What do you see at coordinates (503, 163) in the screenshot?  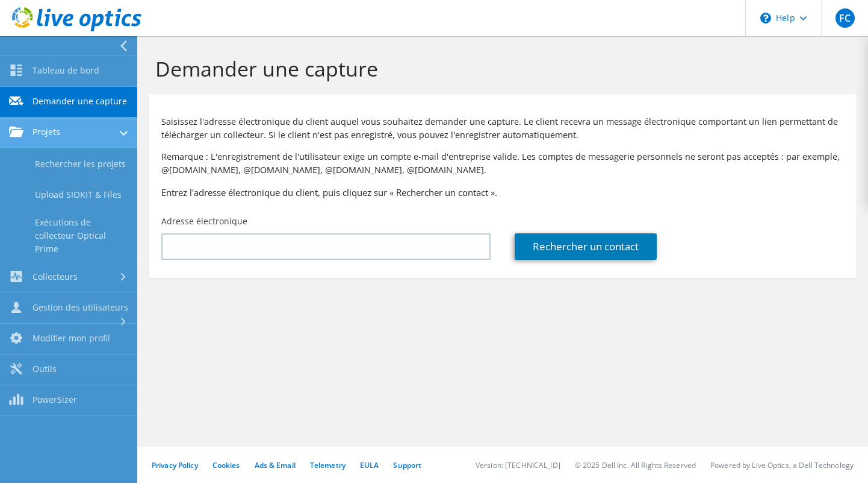 I see `p: Remarque : L'enregistrement de l'utilisateur exige un compte e-mail d'entreprise valide. Les comp...` at bounding box center [503, 163].